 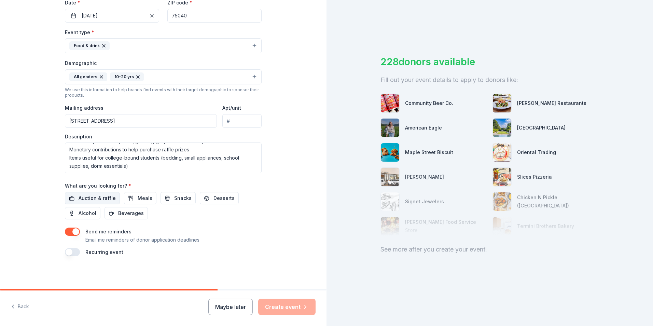 What do you see at coordinates (131, 213) in the screenshot?
I see `span: Beverages` at bounding box center [131, 213].